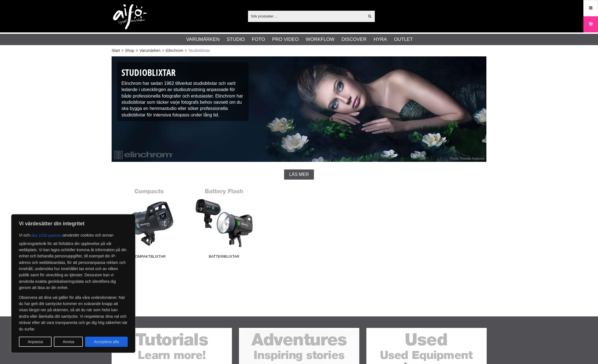 This screenshot has width=598, height=364. What do you see at coordinates (224, 257) in the screenshot?
I see `span: Batteriblixtar` at bounding box center [224, 257].